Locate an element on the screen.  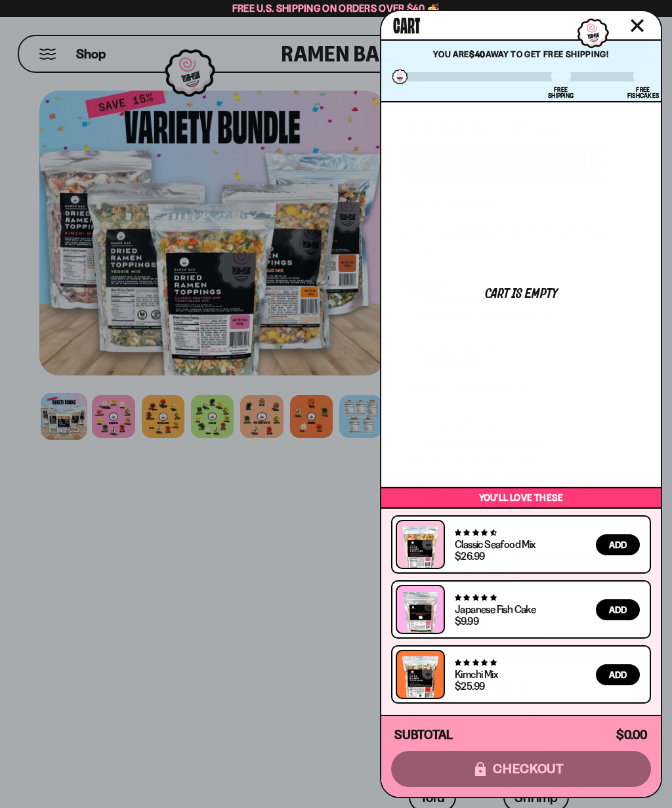
div: $25.99 is located at coordinates (470, 686).